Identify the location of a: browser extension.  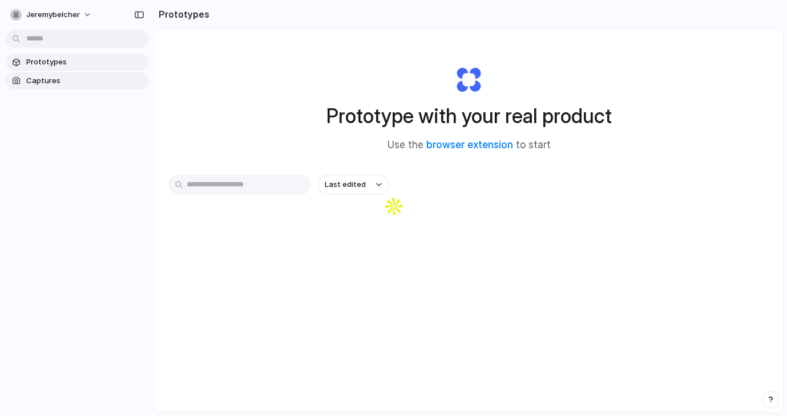
(469, 145).